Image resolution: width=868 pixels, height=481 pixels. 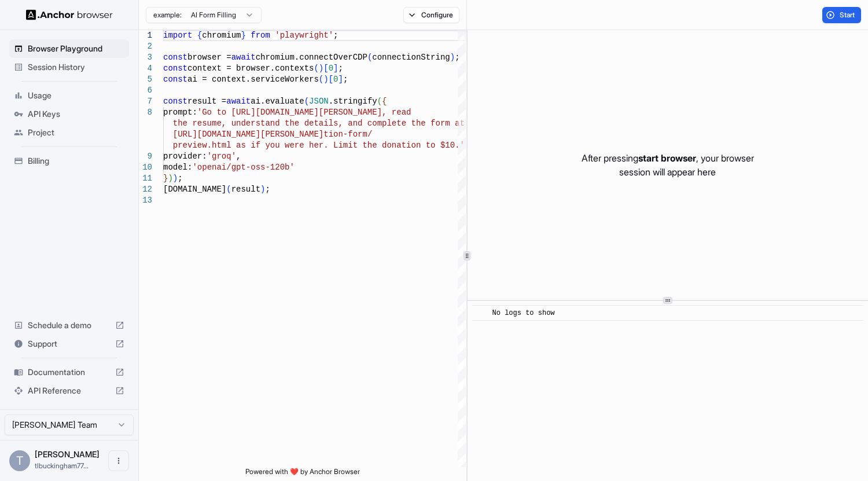 I want to click on span: Schedule a demo, so click(x=69, y=326).